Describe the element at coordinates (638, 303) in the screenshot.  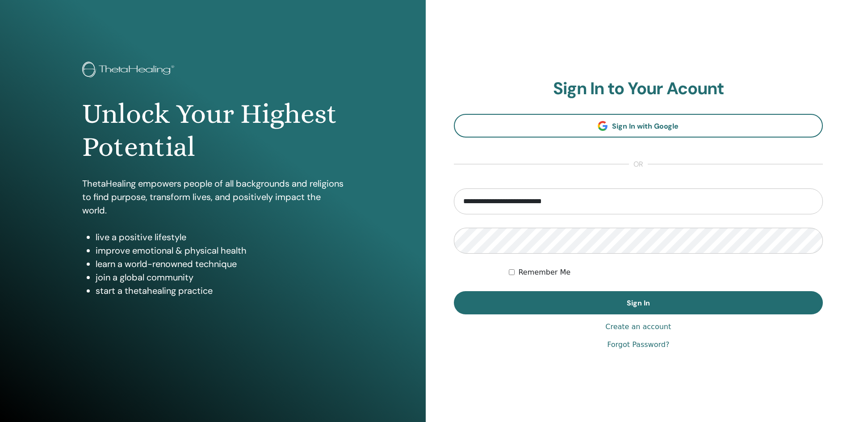
I see `span: Sign In` at that location.